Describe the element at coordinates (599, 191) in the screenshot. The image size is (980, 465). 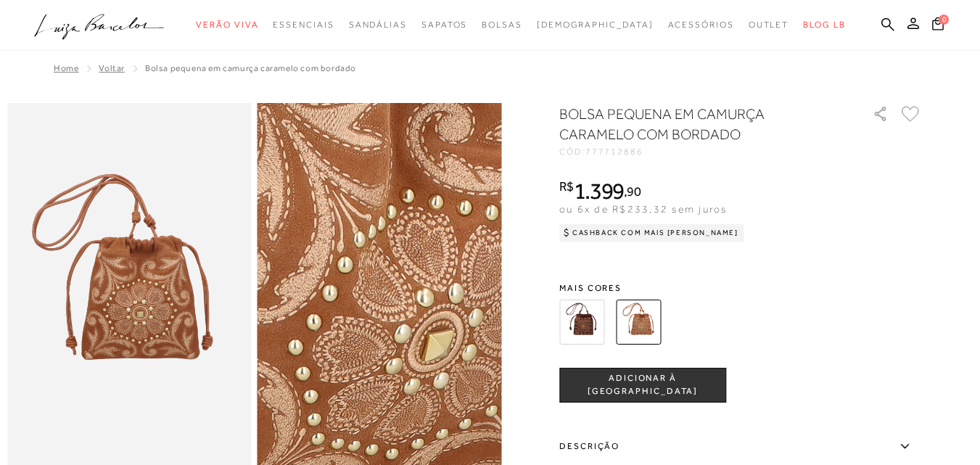
I see `span: 1.399` at that location.